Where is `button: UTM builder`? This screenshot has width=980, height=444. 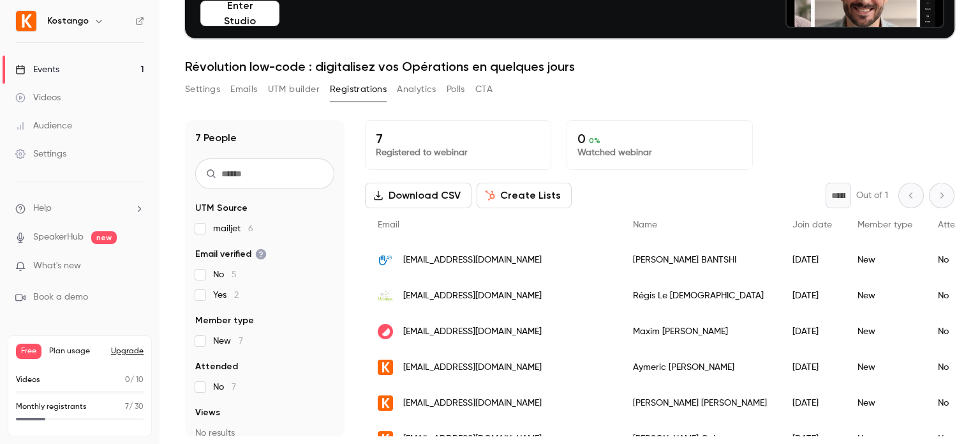
button: UTM builder is located at coordinates (294, 89).